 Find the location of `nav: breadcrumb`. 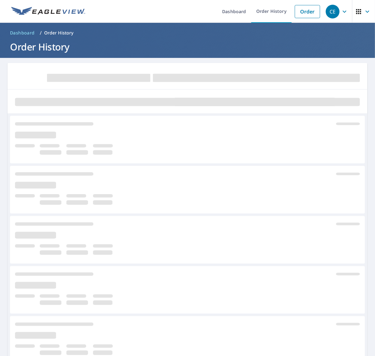

nav: breadcrumb is located at coordinates (187, 33).